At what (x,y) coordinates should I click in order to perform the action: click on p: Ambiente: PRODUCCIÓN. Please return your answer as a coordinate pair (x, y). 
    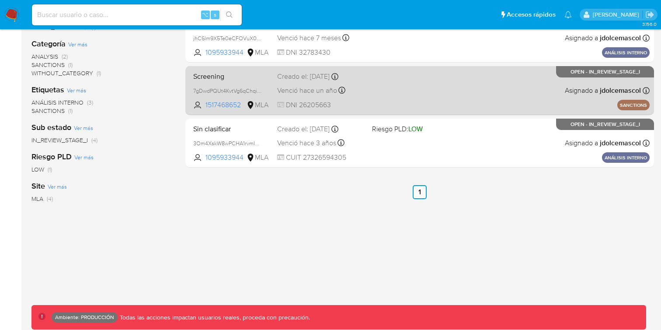
    Looking at the image, I should click on (84, 317).